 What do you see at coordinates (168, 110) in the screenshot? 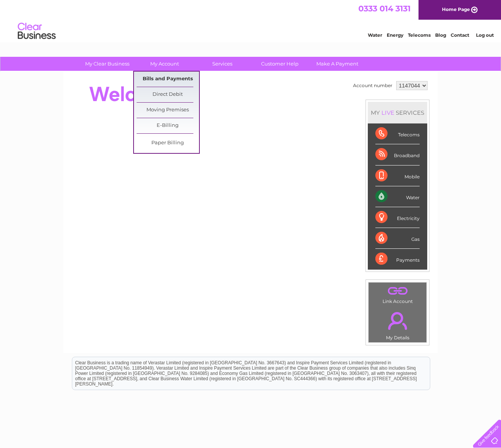
I see `a: Moving Premises` at bounding box center [168, 110].